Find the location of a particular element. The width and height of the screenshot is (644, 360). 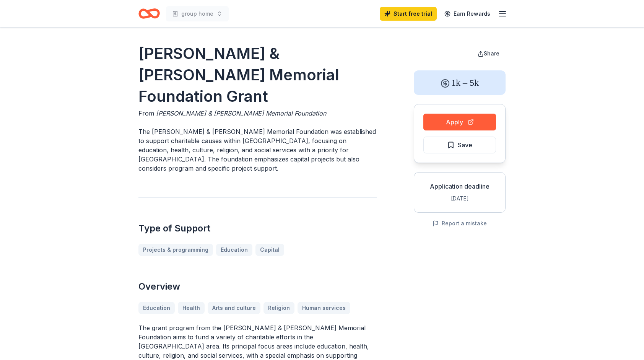

div: Application deadline is located at coordinates (460, 186).